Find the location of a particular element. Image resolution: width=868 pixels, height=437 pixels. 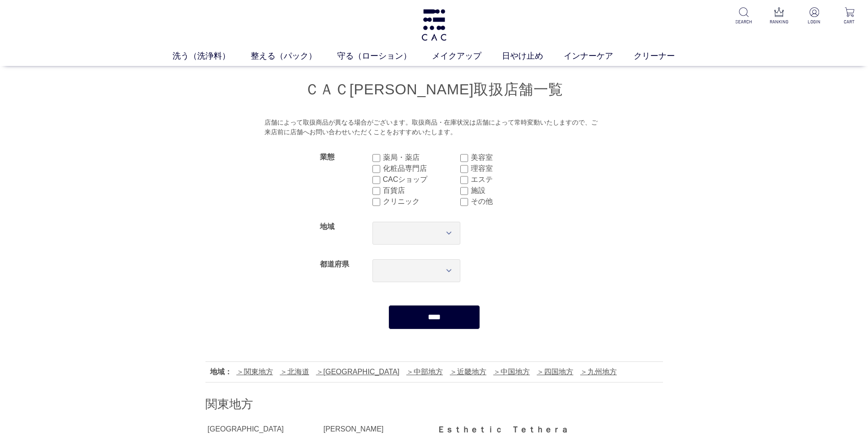

p: SEARCH is located at coordinates (744, 21).